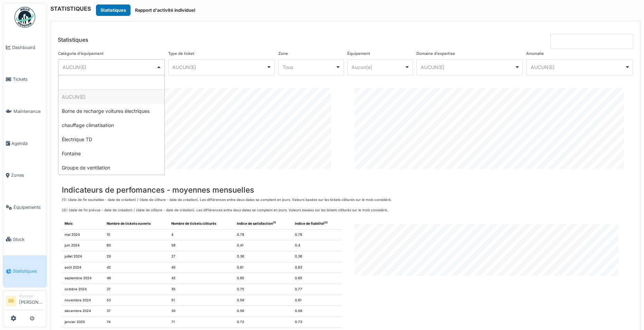 This screenshot has width=644, height=330. What do you see at coordinates (317, 246) in the screenshot?
I see `td: 0.4` at bounding box center [317, 246].